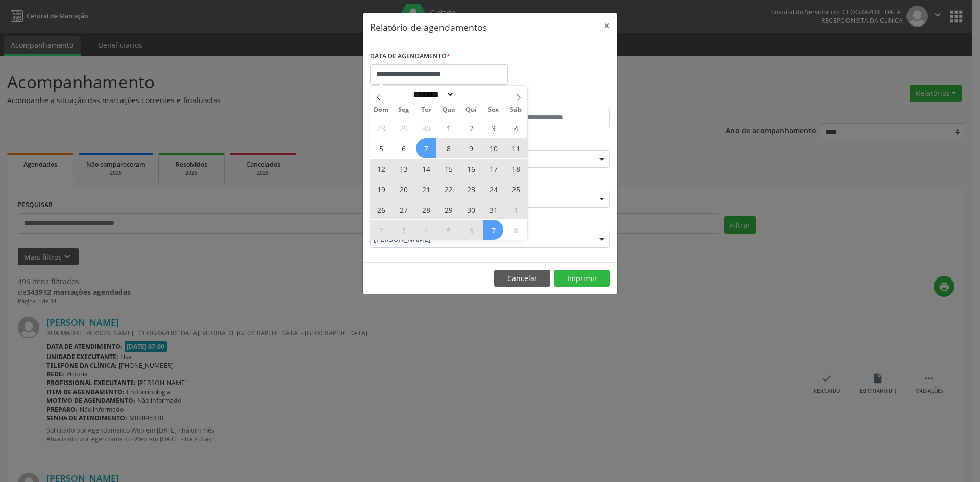 The height and width of the screenshot is (482, 980). I want to click on span: Outubro 27, 2025, so click(403, 209).